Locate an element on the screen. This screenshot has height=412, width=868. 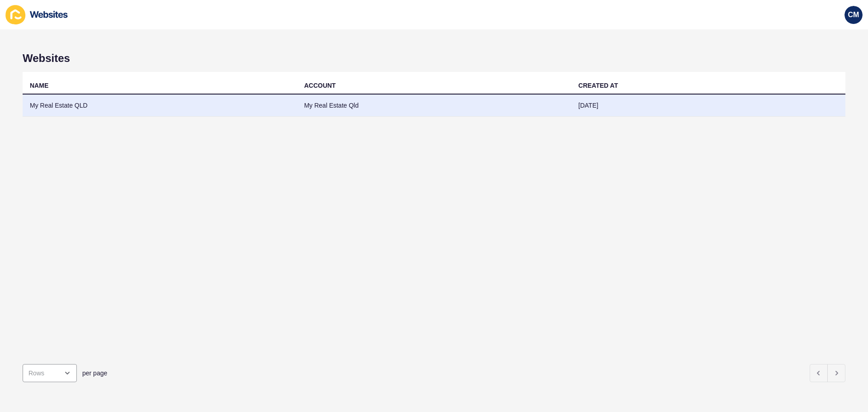
div: open menu is located at coordinates (49, 373).